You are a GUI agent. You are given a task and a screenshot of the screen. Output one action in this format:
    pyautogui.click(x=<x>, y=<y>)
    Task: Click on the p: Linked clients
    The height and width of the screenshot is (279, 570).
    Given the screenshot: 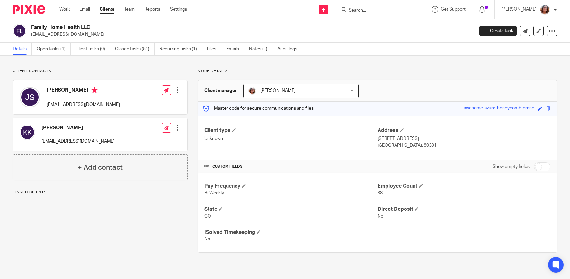 What is the action you would take?
    pyautogui.click(x=100, y=192)
    